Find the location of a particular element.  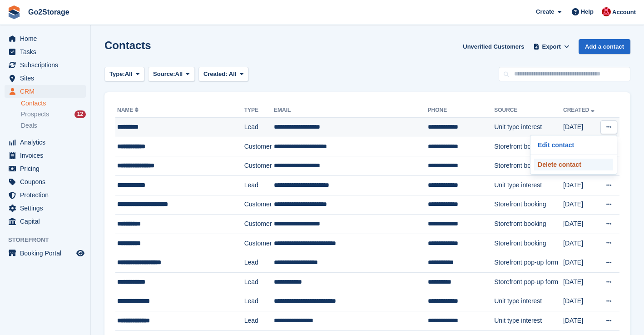

p: Edit contact is located at coordinates (573, 145).